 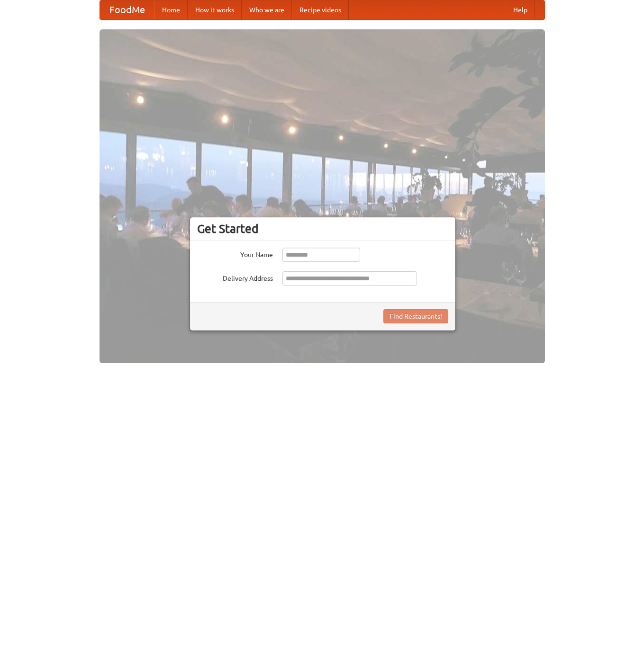 What do you see at coordinates (520, 10) in the screenshot?
I see `a: Help` at bounding box center [520, 10].